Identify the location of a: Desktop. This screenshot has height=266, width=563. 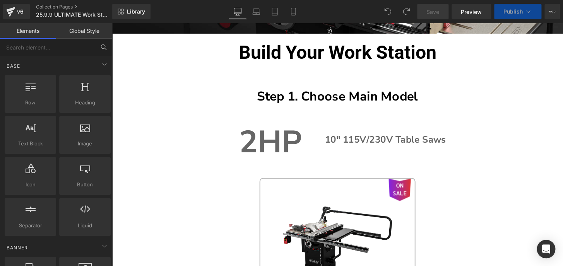
(238, 12).